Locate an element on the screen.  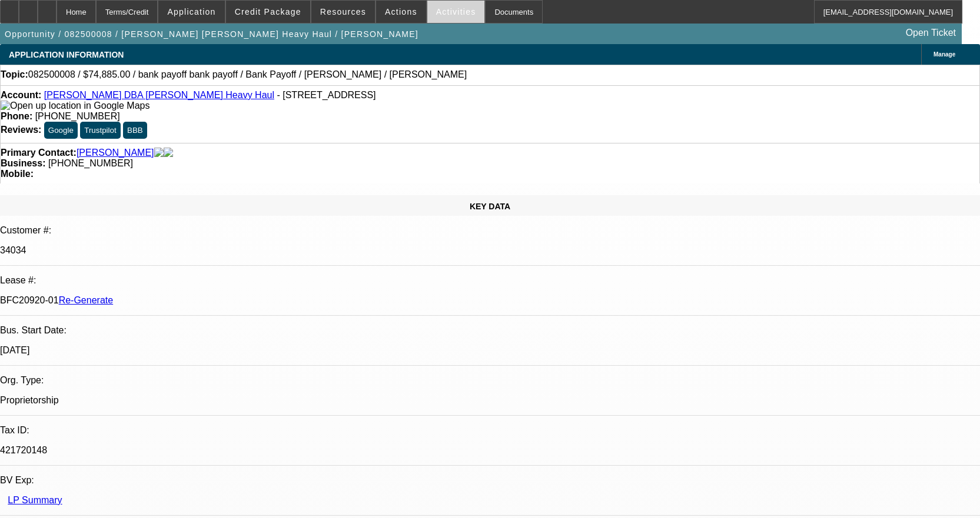
a: LP Summary is located at coordinates (34, 500).